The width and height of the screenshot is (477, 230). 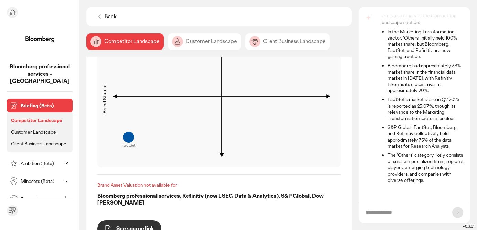 What do you see at coordinates (39, 144) in the screenshot?
I see `p: Client Business Landscape` at bounding box center [39, 144].